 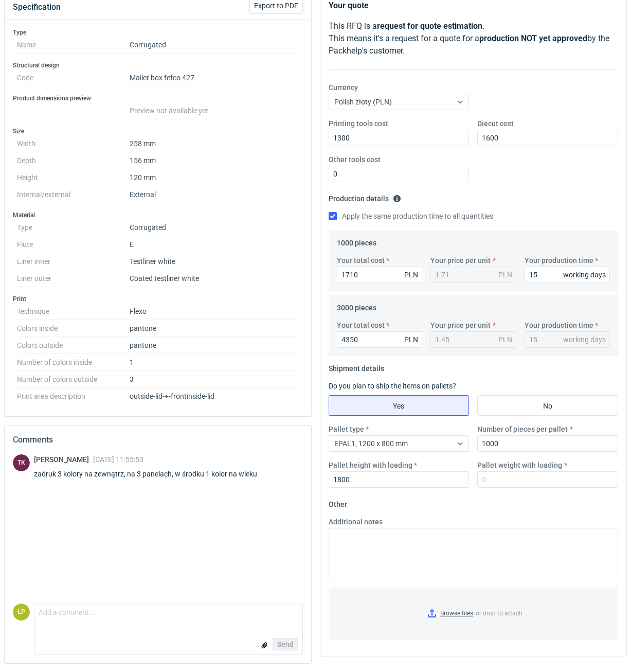 What do you see at coordinates (214, 394) in the screenshot?
I see `dd: outside-lid-+-front inside-lid` at bounding box center [214, 394].